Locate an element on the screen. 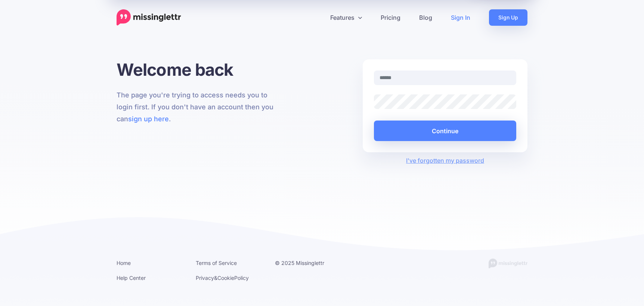 This screenshot has height=306, width=644. a: Blog is located at coordinates (425, 17).